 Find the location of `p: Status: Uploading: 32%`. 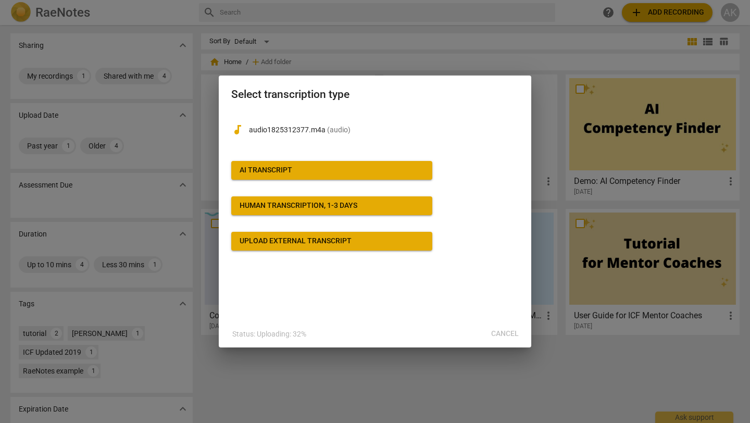

p: Status: Uploading: 32% is located at coordinates (269, 334).